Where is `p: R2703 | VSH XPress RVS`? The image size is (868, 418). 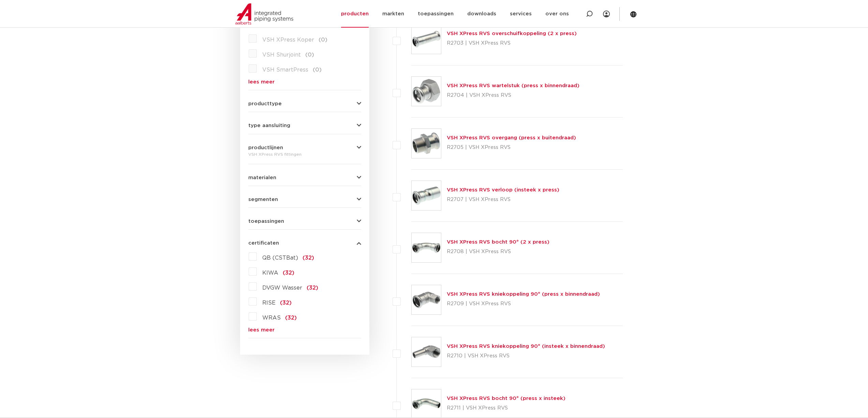 p: R2703 | VSH XPress RVS is located at coordinates (512, 43).